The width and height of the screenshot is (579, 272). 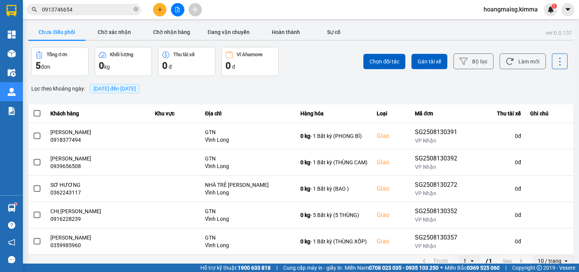 I want to click on button: Chờ xác nhận, so click(x=114, y=32).